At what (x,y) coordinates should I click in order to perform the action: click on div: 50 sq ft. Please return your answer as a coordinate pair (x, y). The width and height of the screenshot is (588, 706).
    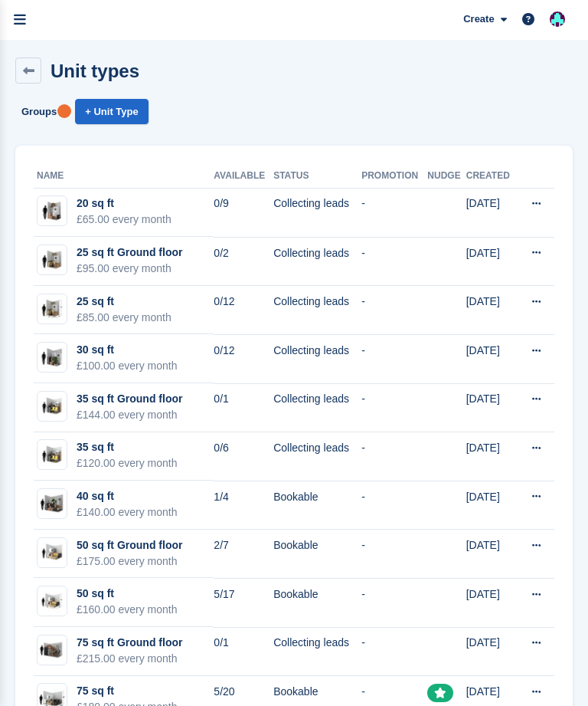
    Looking at the image, I should click on (127, 593).